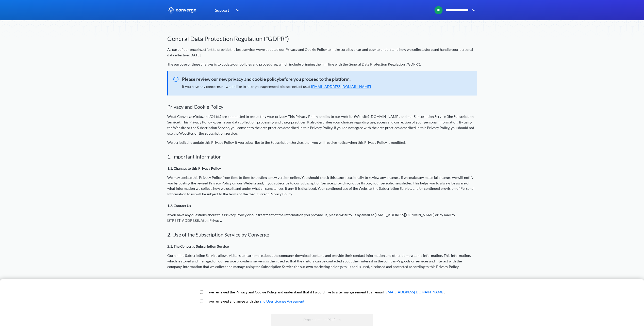 The height and width of the screenshot is (330, 644). I want to click on a: End User License Agreement, so click(282, 301).